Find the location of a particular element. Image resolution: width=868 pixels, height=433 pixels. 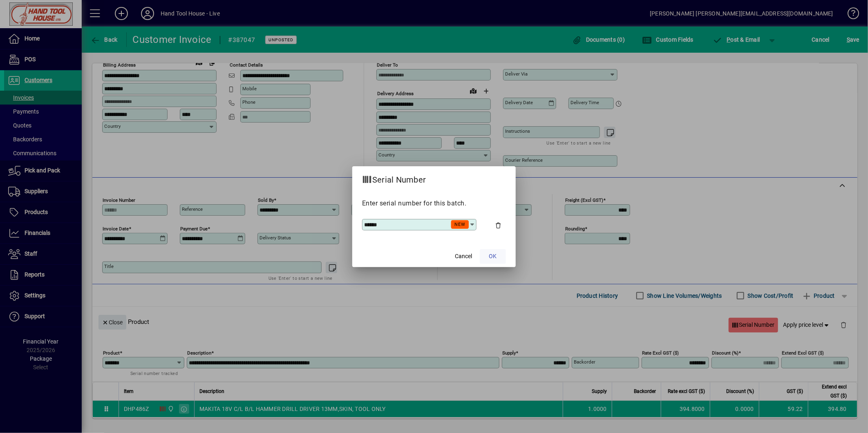

span: NEW is located at coordinates (460, 225).